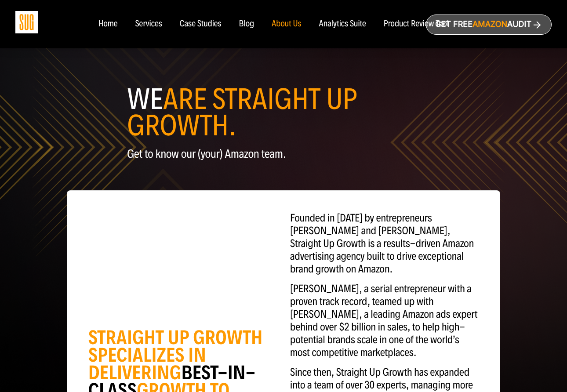 The image size is (567, 392). Describe the element at coordinates (247, 24) in the screenshot. I see `a: Blog` at that location.